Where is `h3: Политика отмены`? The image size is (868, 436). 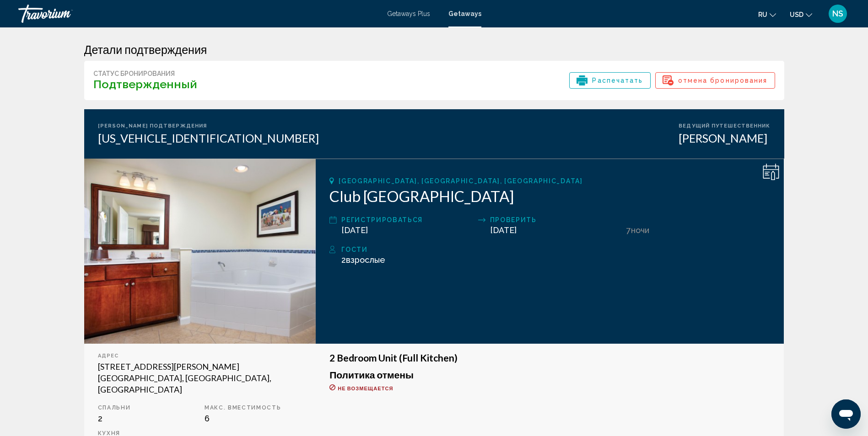
h3: Политика отмены is located at coordinates (550, 375).